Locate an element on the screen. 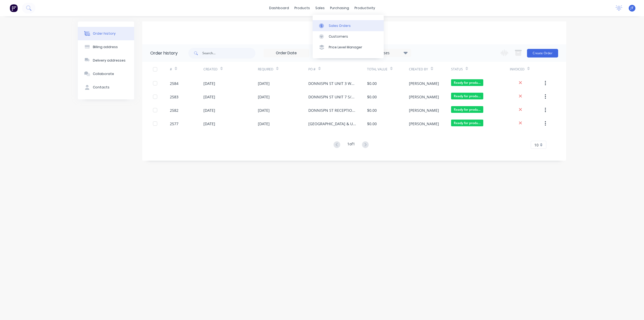 The height and width of the screenshot is (320, 644). button: Delivery addresses is located at coordinates (106, 60).